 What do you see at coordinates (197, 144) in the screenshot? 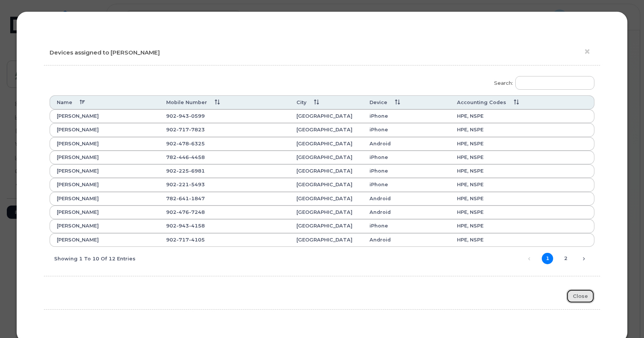
I see `span: 6325` at bounding box center [197, 144].